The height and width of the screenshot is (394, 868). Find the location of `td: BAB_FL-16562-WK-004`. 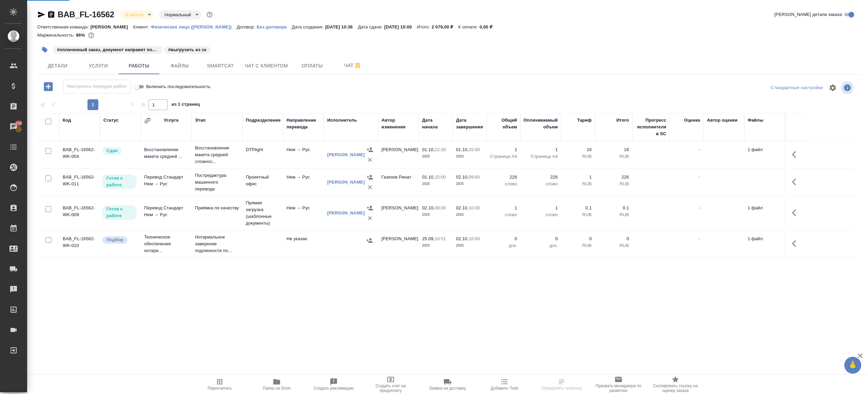

td: BAB_FL-16562-WK-004 is located at coordinates (80, 155).